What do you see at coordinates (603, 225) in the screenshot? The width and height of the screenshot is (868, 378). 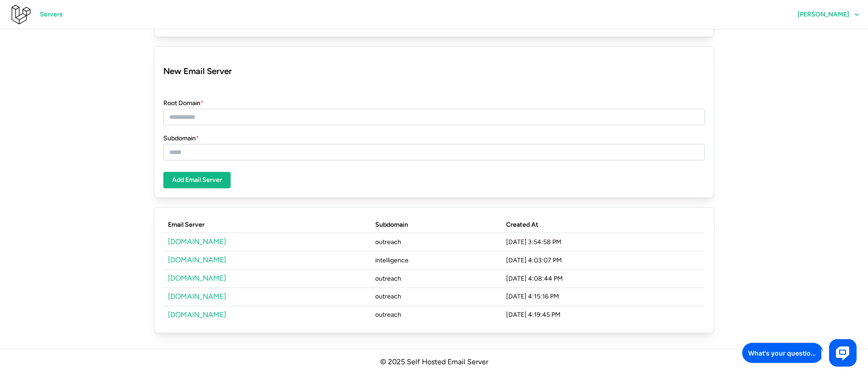 I see `th: Created At` at bounding box center [603, 225].